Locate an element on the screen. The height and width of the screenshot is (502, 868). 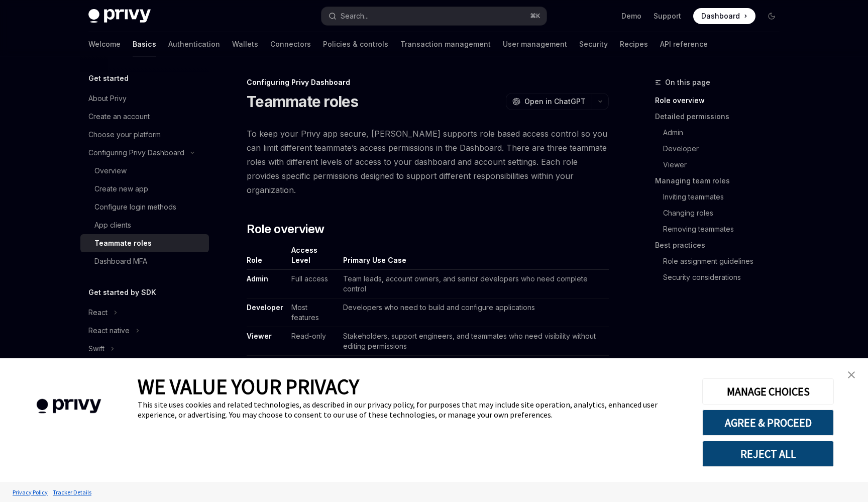
a: About Privy is located at coordinates (145, 99).